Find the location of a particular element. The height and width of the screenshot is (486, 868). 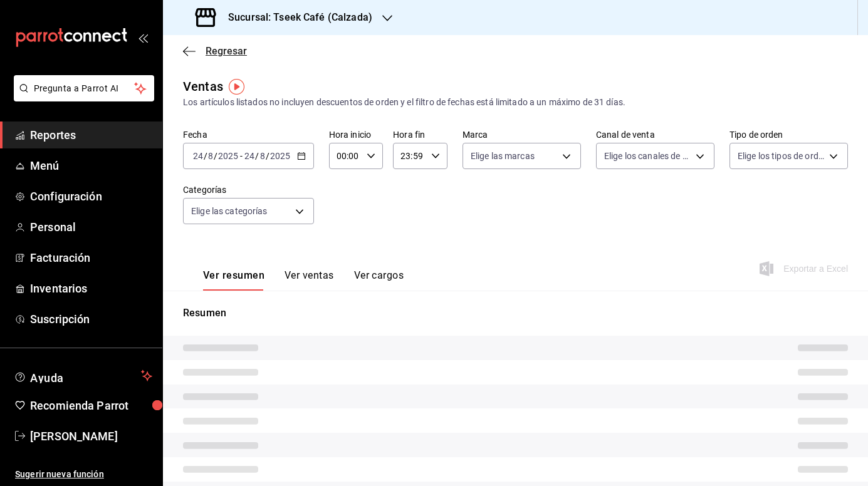

span: Personal is located at coordinates (90, 227).